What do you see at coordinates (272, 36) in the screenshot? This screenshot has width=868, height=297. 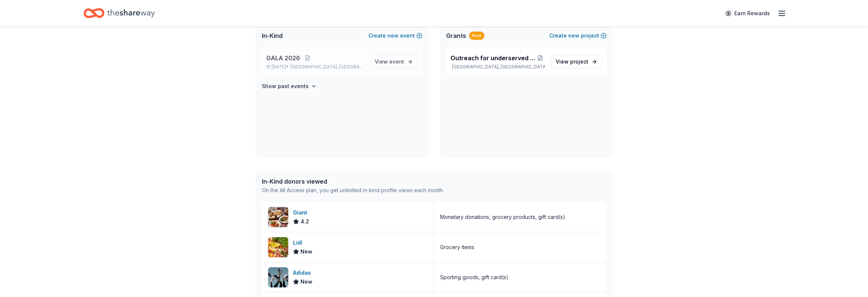 I see `span: In-Kind` at bounding box center [272, 36].